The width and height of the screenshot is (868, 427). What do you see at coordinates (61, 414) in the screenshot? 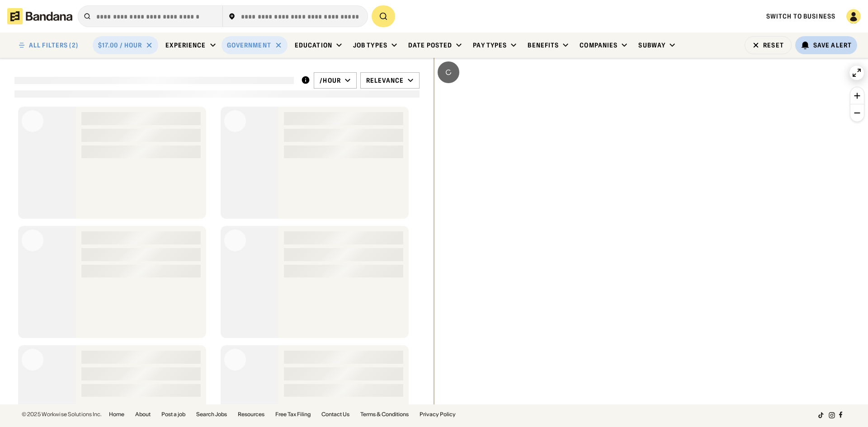
I see `div: © 2025 Workwise Solutions Inc.` at bounding box center [61, 414].